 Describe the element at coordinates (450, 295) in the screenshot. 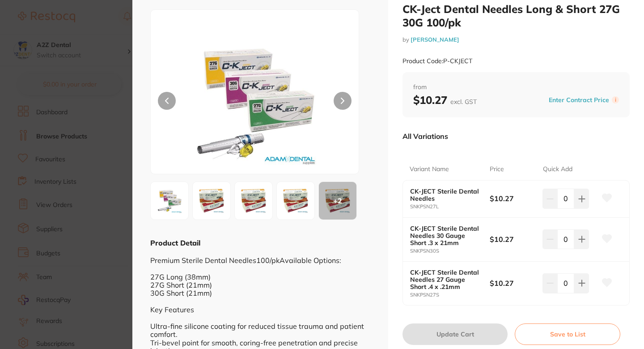

I see `small: SNKPSN27S` at that location.